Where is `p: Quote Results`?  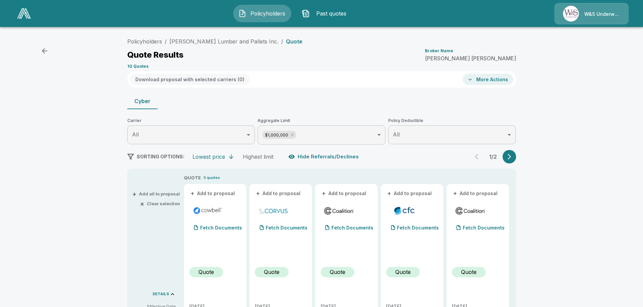
p: Quote Results is located at coordinates (155, 55).